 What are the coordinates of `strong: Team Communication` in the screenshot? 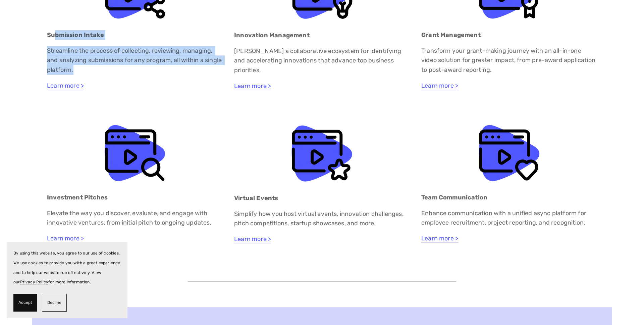 It's located at (455, 197).